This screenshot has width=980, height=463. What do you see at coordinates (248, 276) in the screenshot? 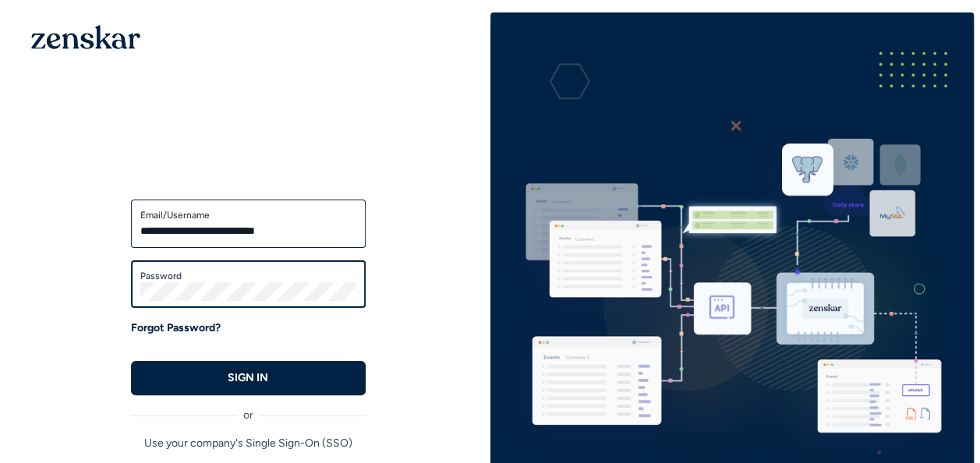
I see `label: Password` at bounding box center [248, 276].